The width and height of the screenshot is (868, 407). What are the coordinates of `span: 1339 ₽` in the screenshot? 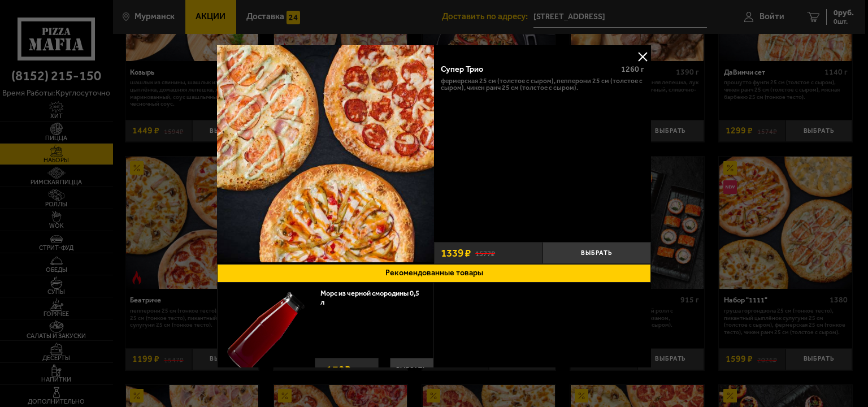 It's located at (455, 253).